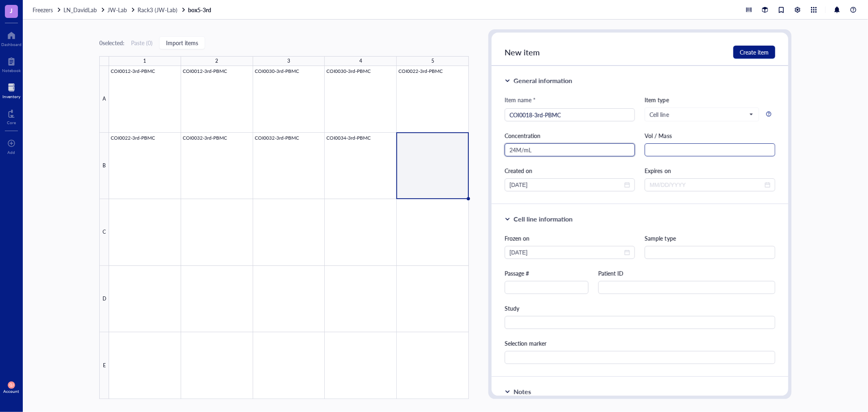 This screenshot has width=868, height=412. What do you see at coordinates (701, 114) in the screenshot?
I see `span: Cell line` at bounding box center [701, 114].